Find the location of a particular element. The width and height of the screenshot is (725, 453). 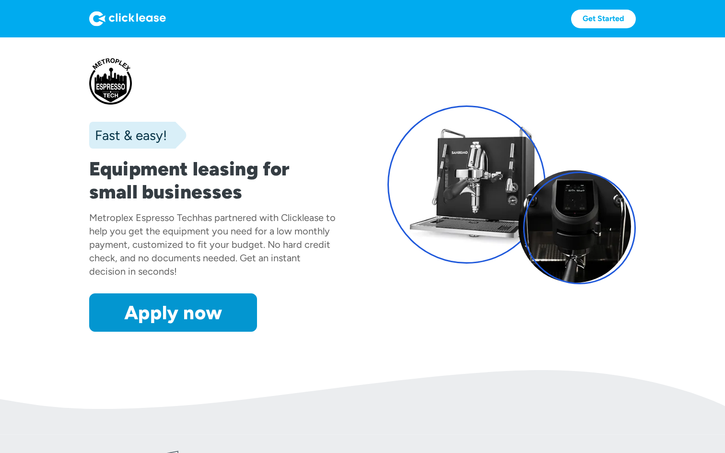

div: has partnered with Clicklease to help you get the equipment you need for a low monthly payment, c... is located at coordinates (212, 245).